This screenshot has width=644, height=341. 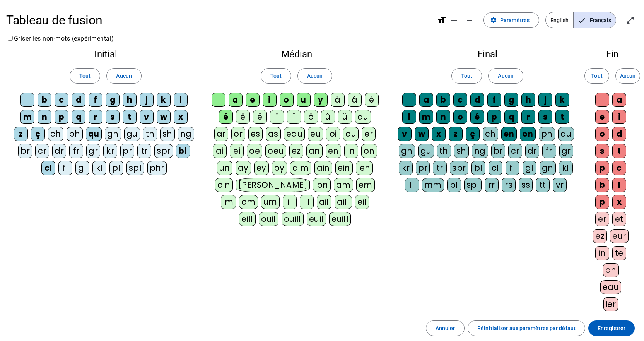 I want to click on div: euil, so click(x=316, y=219).